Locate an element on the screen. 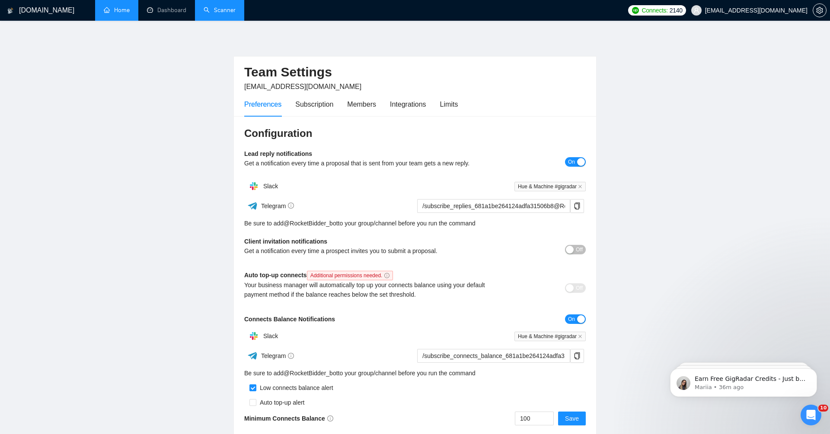 The width and height of the screenshot is (830, 434). div: Subscription is located at coordinates (314, 104).